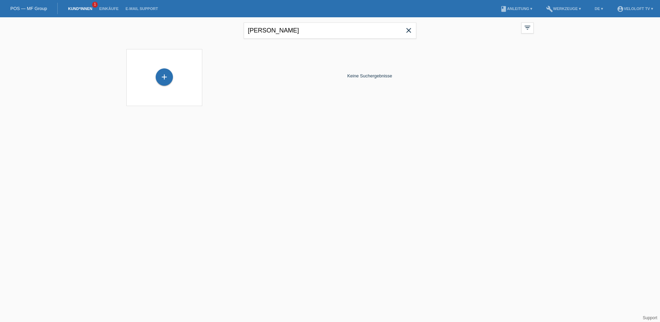  Describe the element at coordinates (564, 9) in the screenshot. I see `a: buildWerkzeuge ▾` at that location.